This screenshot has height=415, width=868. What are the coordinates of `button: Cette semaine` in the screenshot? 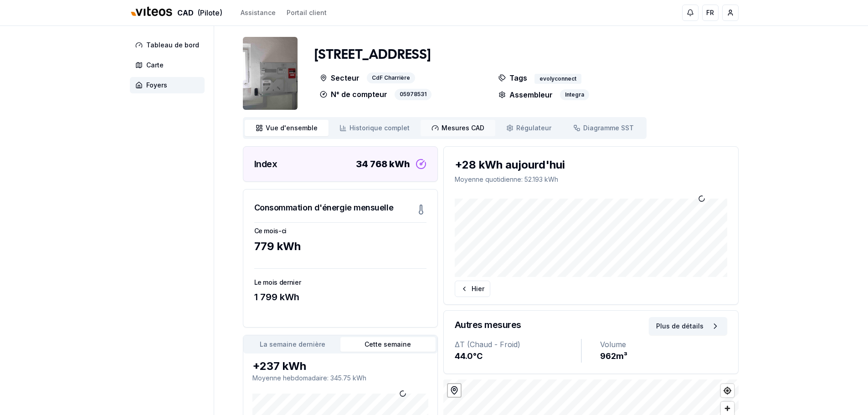 It's located at (387, 345).